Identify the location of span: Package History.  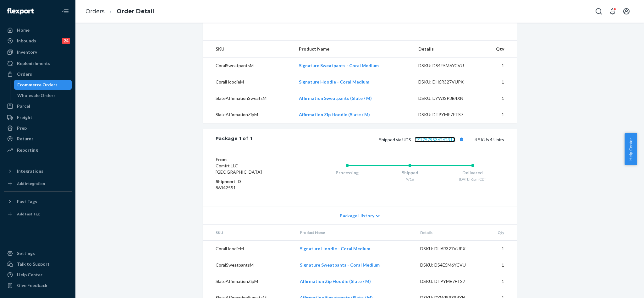
(357, 216).